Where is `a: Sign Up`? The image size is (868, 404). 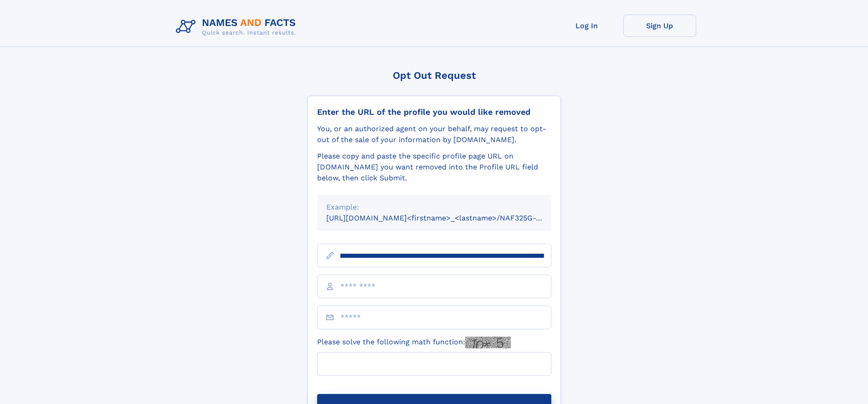
a: Sign Up is located at coordinates (659, 26).